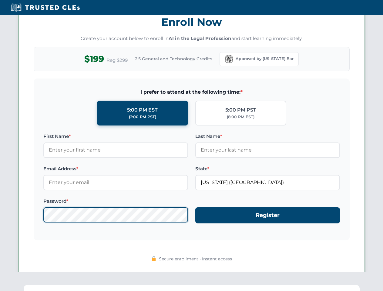 The image size is (383, 291). I want to click on div: (8:00 PM EST), so click(240, 117).